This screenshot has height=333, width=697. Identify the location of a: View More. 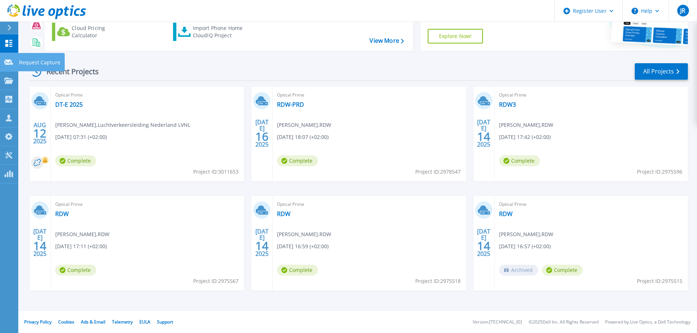
(387, 41).